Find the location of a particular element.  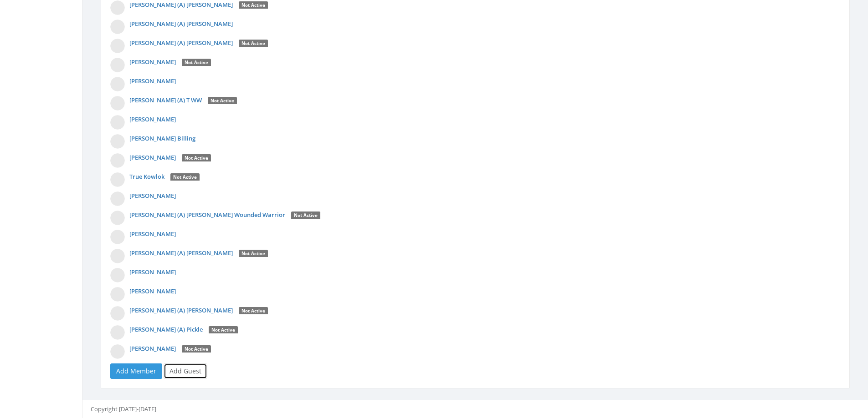

a: Add Member is located at coordinates (136, 371).